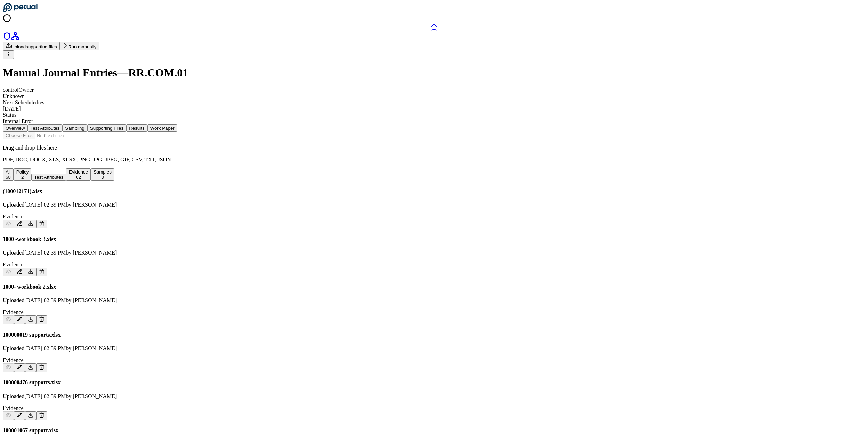 The image size is (868, 435). Describe the element at coordinates (8, 175) in the screenshot. I see `button: All68` at that location.